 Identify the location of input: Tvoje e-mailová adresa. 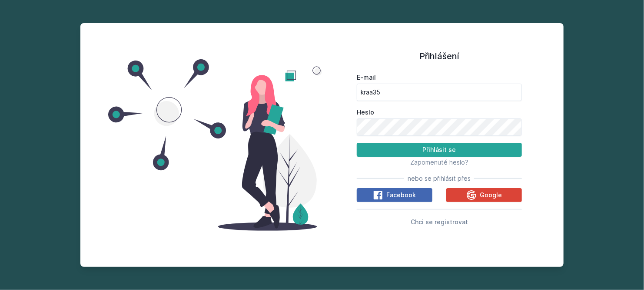
(440, 93).